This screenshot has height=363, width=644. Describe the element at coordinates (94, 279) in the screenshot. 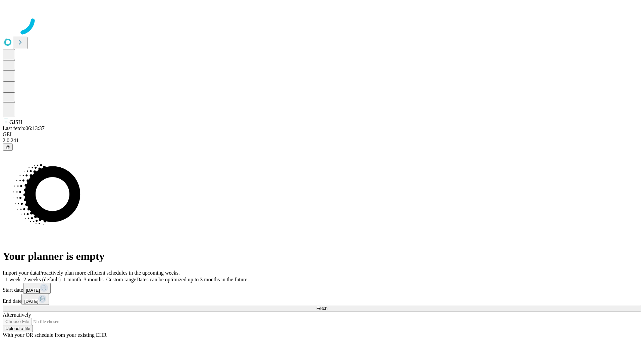

I see `span: 3 months` at that location.